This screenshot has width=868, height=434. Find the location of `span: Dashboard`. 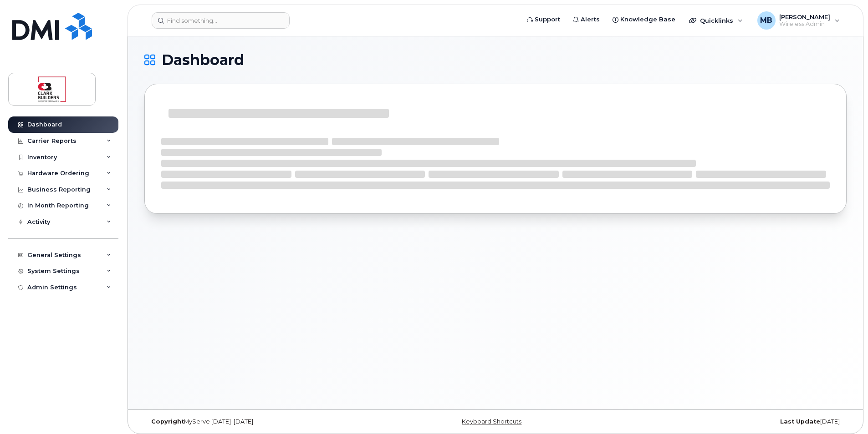

span: Dashboard is located at coordinates (203, 60).